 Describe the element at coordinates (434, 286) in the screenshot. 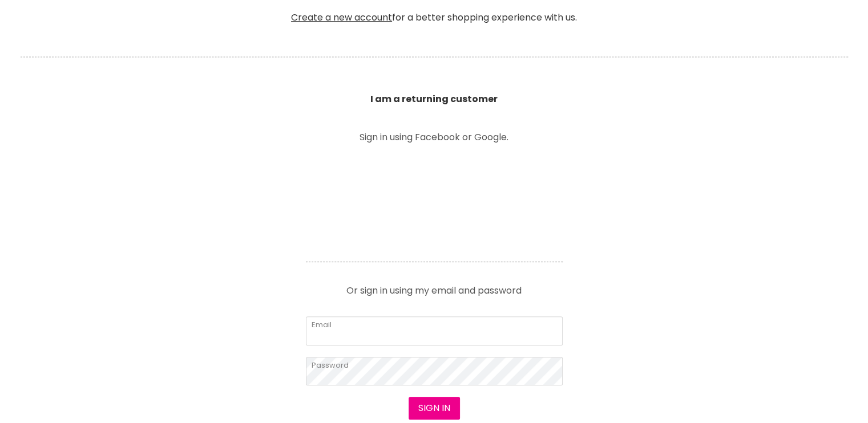

I see `p: Or sign in using my email and password` at that location.